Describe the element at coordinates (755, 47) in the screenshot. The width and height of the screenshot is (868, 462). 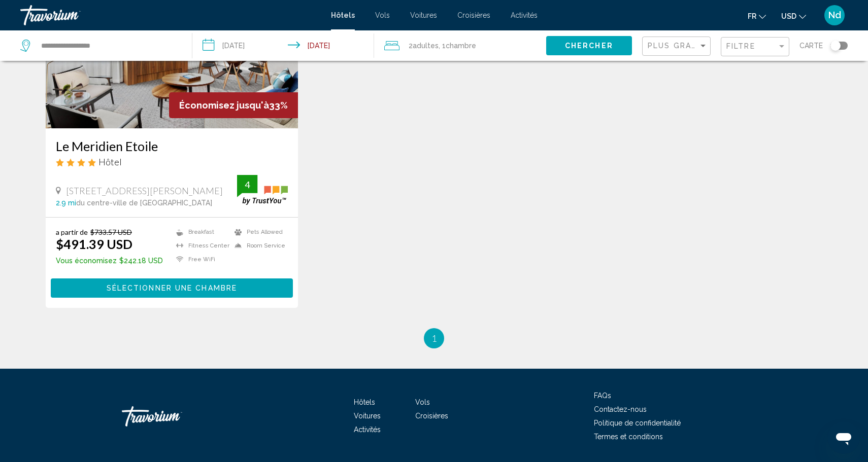
I see `button: Filter` at that location.